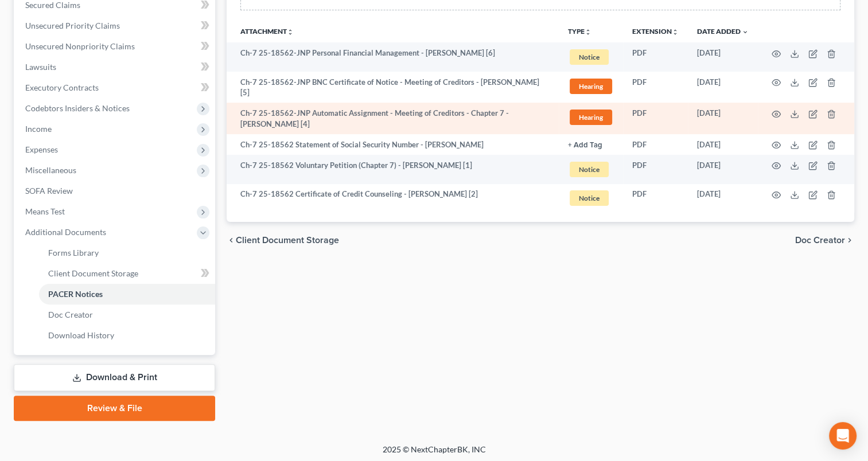 Image resolution: width=868 pixels, height=461 pixels. What do you see at coordinates (75, 294) in the screenshot?
I see `span: PACER Notices` at bounding box center [75, 294].